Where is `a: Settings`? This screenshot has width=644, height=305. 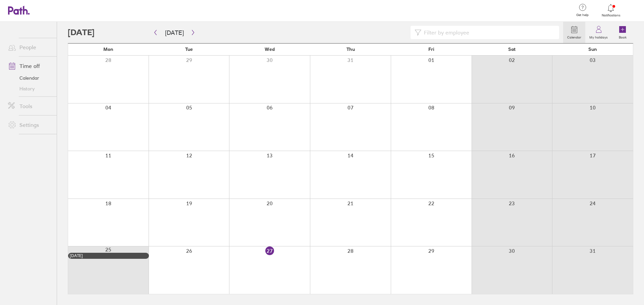
a: Settings is located at coordinates (30, 125).